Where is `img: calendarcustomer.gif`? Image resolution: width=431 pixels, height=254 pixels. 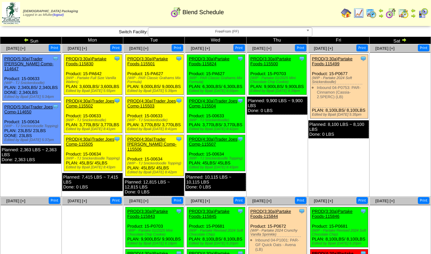 img: calendarcustomer.gif is located at coordinates (423, 13).